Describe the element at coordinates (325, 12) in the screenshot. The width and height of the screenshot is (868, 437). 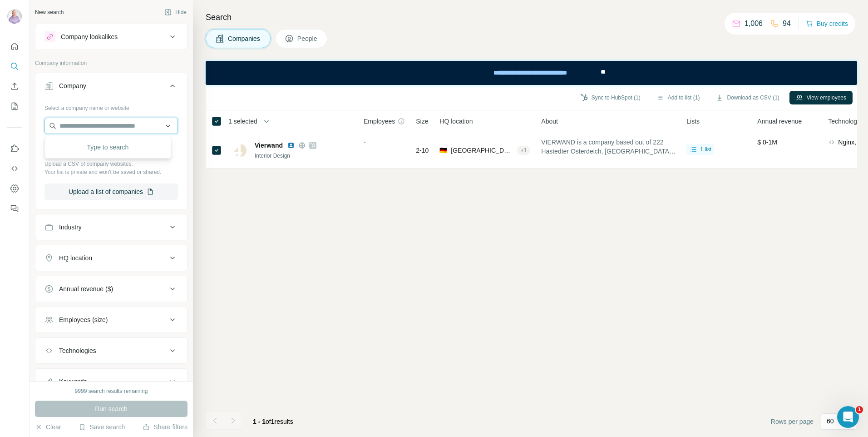
I see `div: Watch our October Product update` at that location.